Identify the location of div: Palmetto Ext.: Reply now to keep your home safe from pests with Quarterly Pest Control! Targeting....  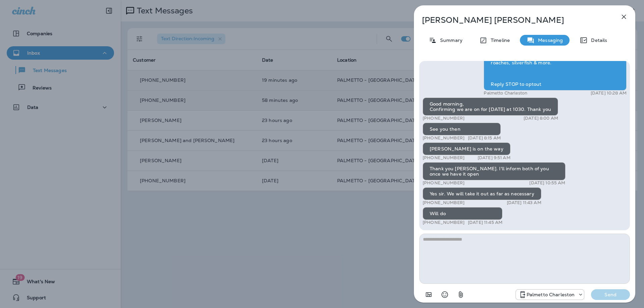
(555, 68).